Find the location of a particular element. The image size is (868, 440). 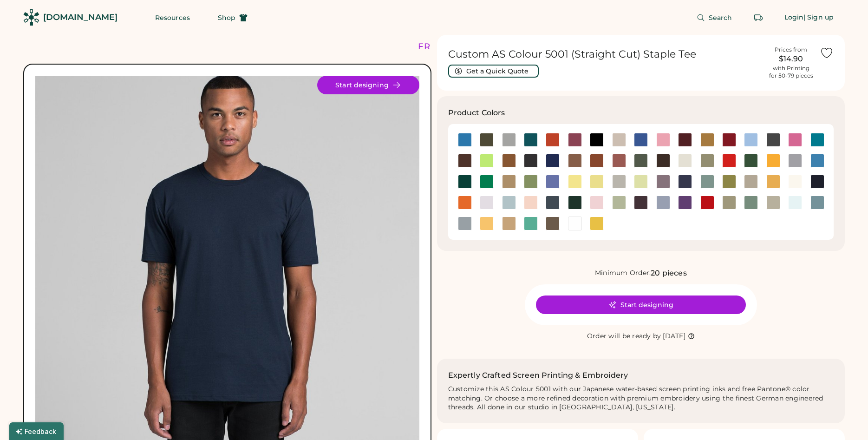

div: Prices from is located at coordinates (791, 50).